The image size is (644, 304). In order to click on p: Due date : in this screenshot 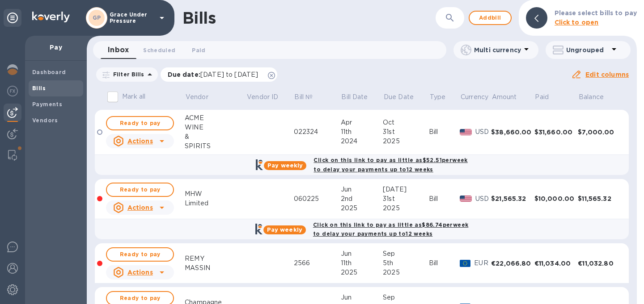, I will do `click(215, 75)`.